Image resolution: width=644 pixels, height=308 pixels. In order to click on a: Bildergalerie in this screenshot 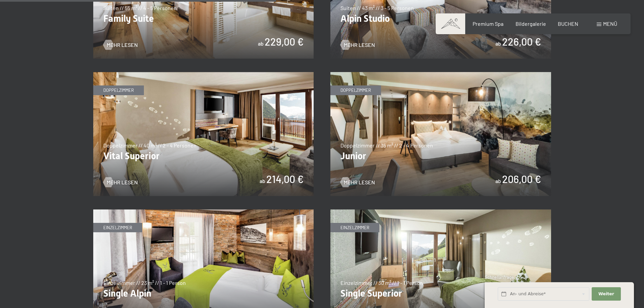, I will do `click(531, 24)`.